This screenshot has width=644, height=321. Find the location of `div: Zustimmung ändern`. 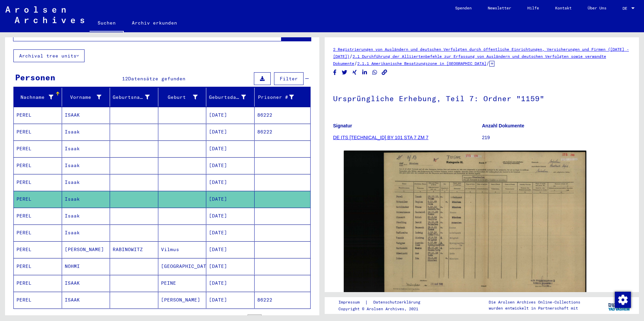

div: Zustimmung ändern is located at coordinates (622, 299).